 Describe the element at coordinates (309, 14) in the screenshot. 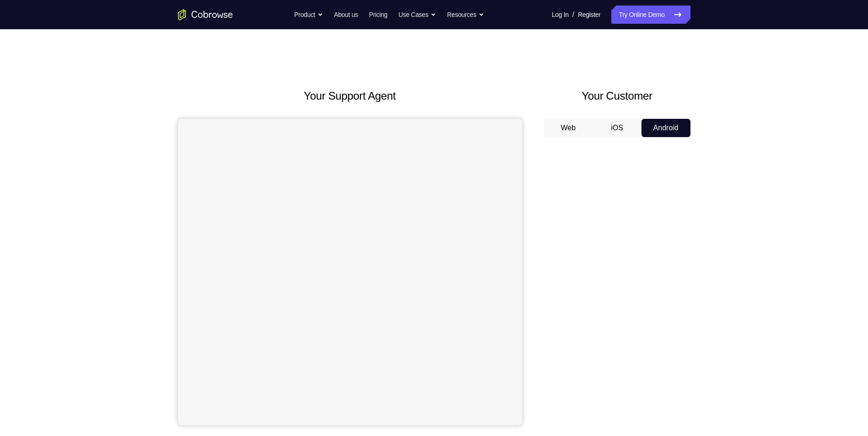

I see `button: Product` at that location.